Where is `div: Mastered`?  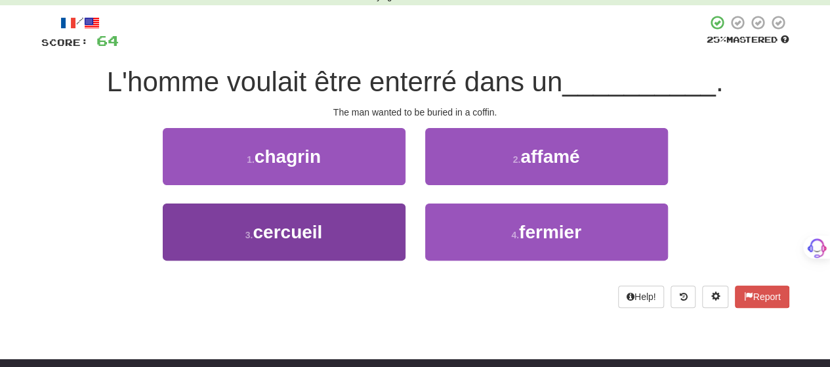
div: Mastered is located at coordinates (748, 40).